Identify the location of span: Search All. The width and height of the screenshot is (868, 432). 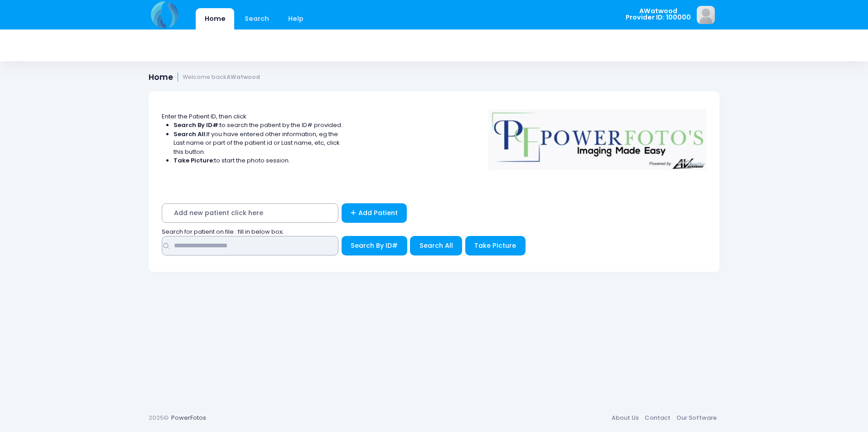
(436, 245).